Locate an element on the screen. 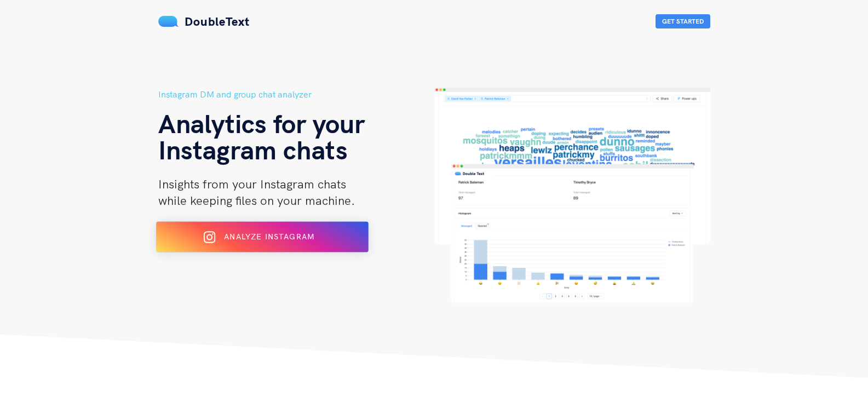 The image size is (868, 419). span: Insights from your Instagram chats is located at coordinates (252, 184).